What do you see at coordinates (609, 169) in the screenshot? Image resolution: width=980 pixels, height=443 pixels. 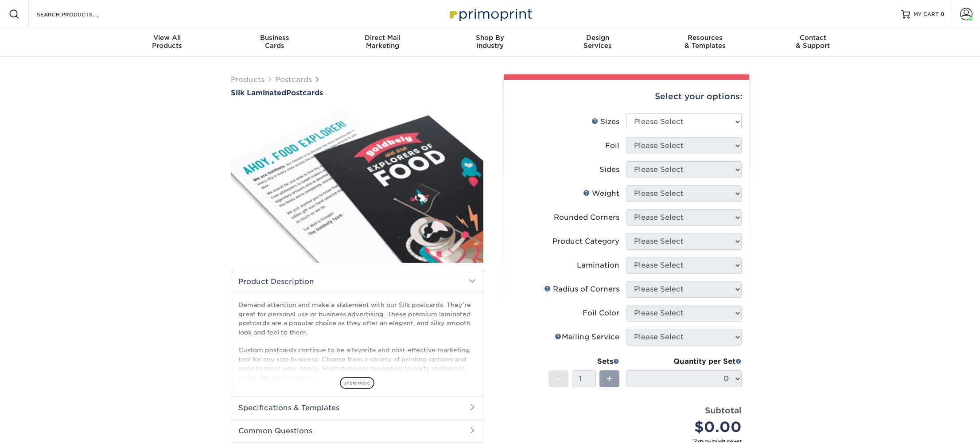 I see `div: Sides` at bounding box center [609, 169].